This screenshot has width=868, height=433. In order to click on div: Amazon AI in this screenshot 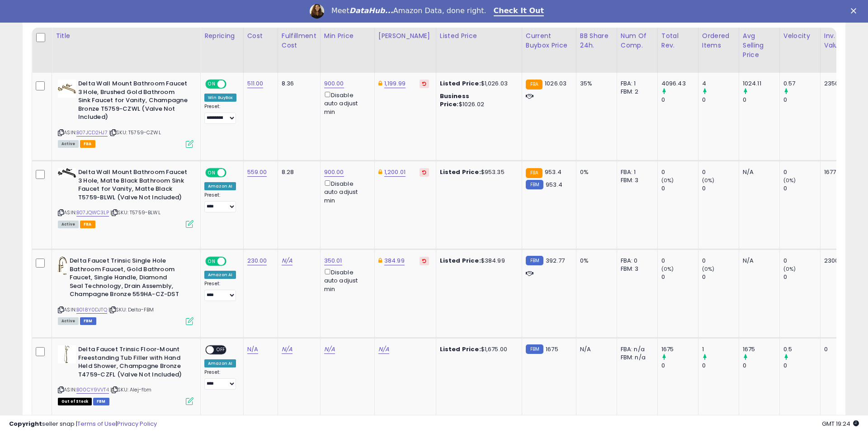, I will do `click(220, 363)`.